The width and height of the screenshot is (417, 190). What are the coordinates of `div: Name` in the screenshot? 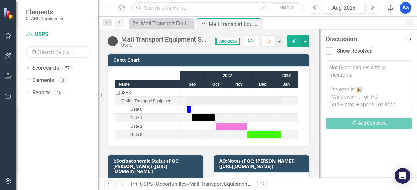 It's located at (147, 84).